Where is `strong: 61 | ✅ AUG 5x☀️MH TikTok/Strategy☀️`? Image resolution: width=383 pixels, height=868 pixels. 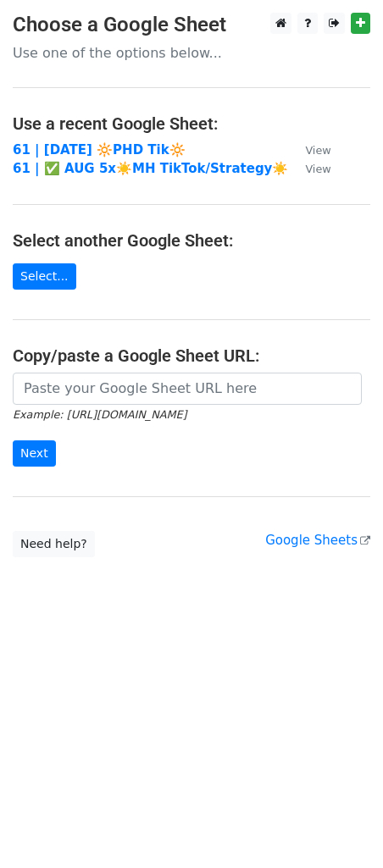 strong: 61 | ✅ AUG 5x☀️MH TikTok/Strategy☀️ is located at coordinates (150, 169).